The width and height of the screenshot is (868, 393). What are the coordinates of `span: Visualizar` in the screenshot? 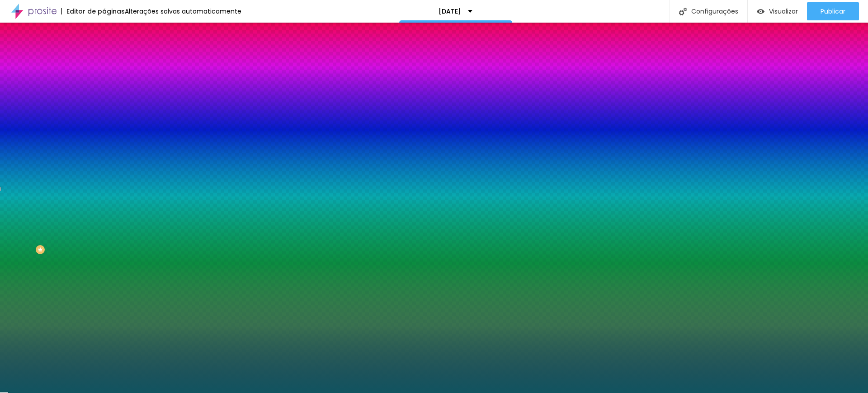 It's located at (784, 11).